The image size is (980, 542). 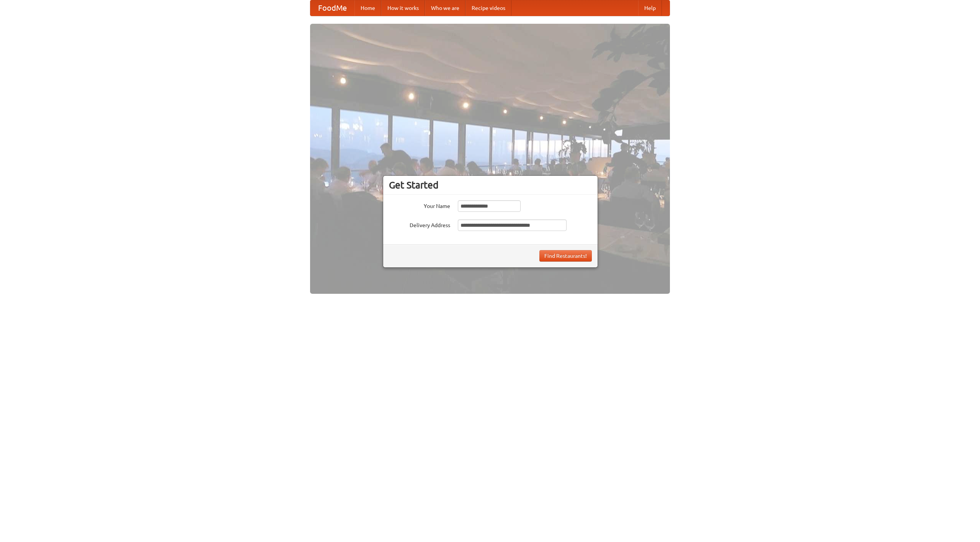 What do you see at coordinates (445, 8) in the screenshot?
I see `a: Who we are` at bounding box center [445, 8].